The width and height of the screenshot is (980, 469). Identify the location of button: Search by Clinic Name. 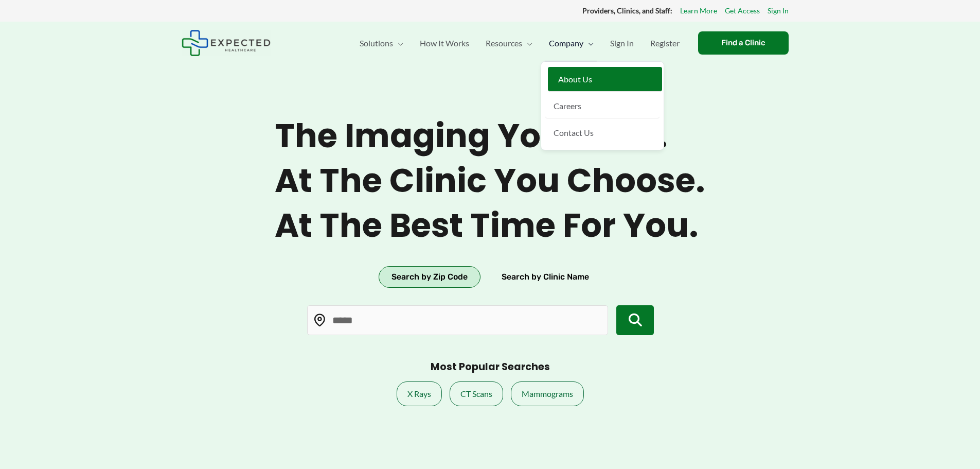
(545, 277).